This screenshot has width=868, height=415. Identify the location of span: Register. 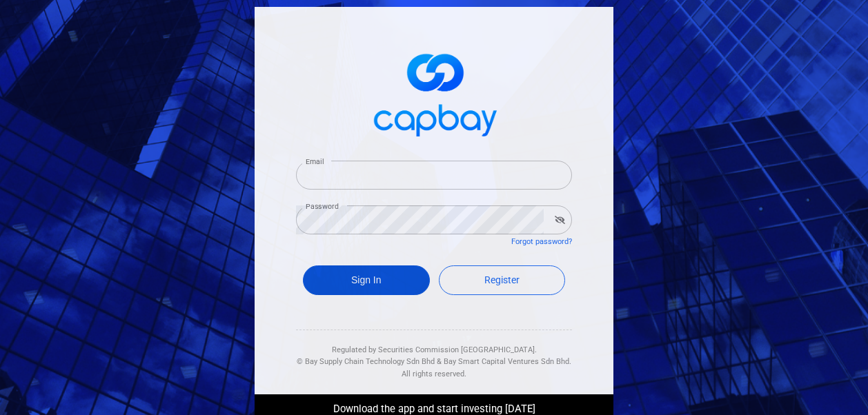
(501, 280).